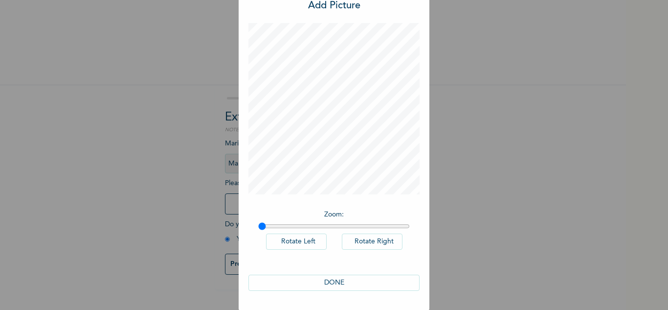 This screenshot has width=668, height=310. Describe the element at coordinates (334, 214) in the screenshot. I see `p: Zoom :` at that location.